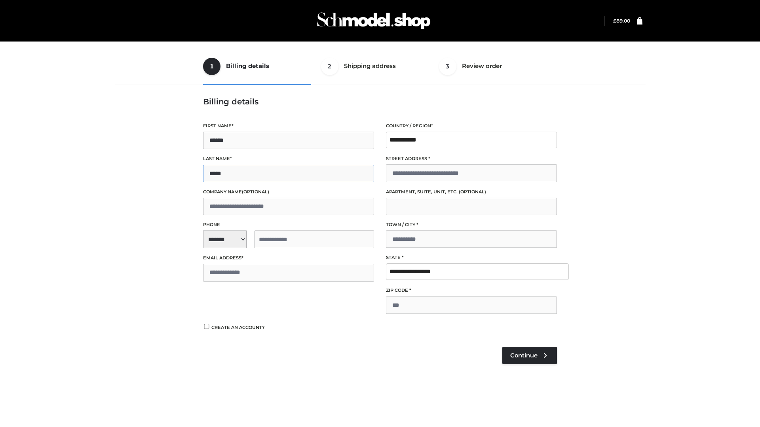 The image size is (760, 427). I want to click on span: Create an account?, so click(238, 328).